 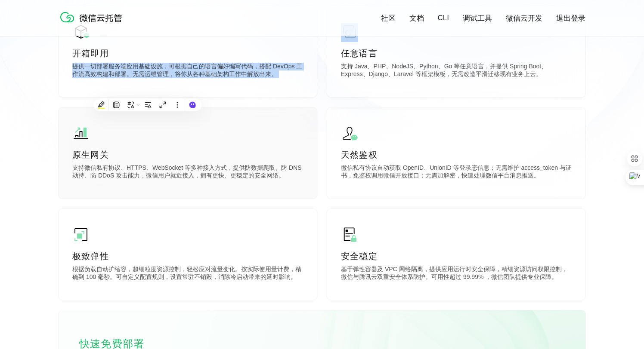 I want to click on a: CLI, so click(x=443, y=18).